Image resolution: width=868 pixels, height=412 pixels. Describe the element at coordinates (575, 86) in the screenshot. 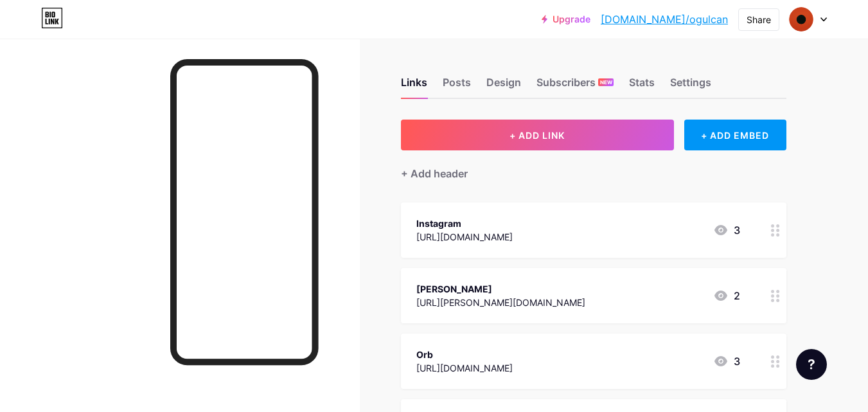

I see `div: Subscribers` at that location.